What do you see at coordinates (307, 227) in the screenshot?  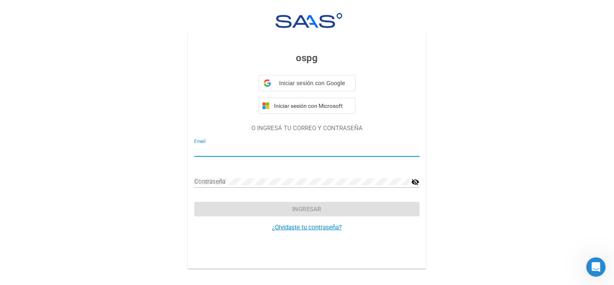 I see `a: ¿Olvidaste tu contraseña?` at bounding box center [307, 227].